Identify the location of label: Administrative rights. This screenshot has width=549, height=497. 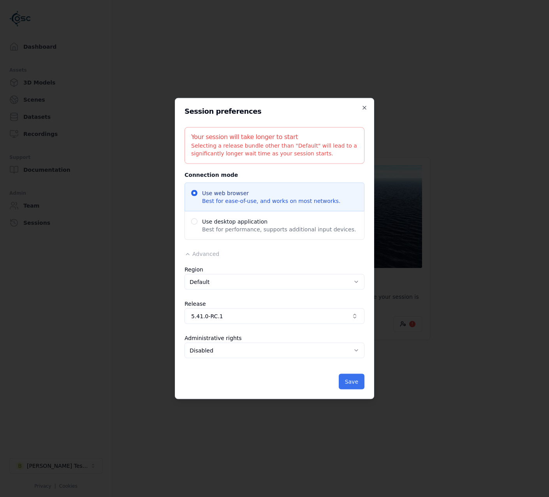
(213, 338).